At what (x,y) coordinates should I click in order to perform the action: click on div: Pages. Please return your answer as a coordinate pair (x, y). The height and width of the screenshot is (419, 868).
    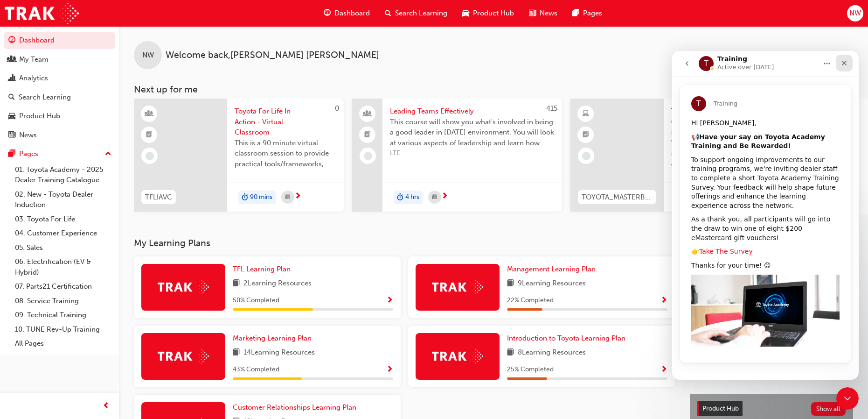
    Looking at the image, I should click on (28, 153).